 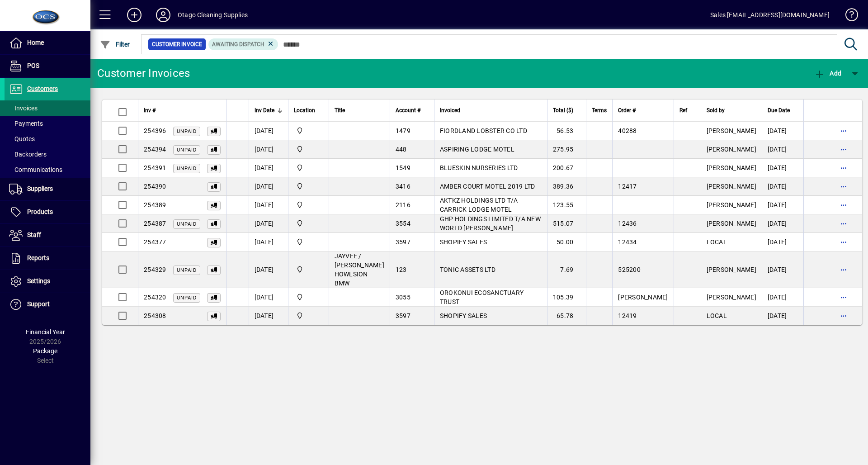 What do you see at coordinates (779, 110) in the screenshot?
I see `span: Due Date` at bounding box center [779, 110].